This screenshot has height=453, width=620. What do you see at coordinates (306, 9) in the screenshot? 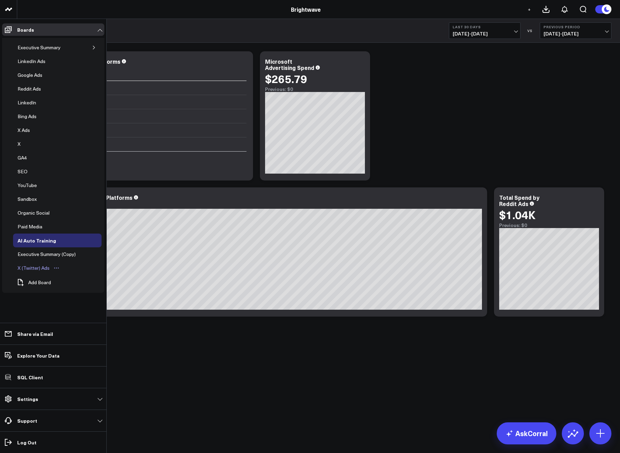
I see `a: Brightwave` at bounding box center [306, 9].